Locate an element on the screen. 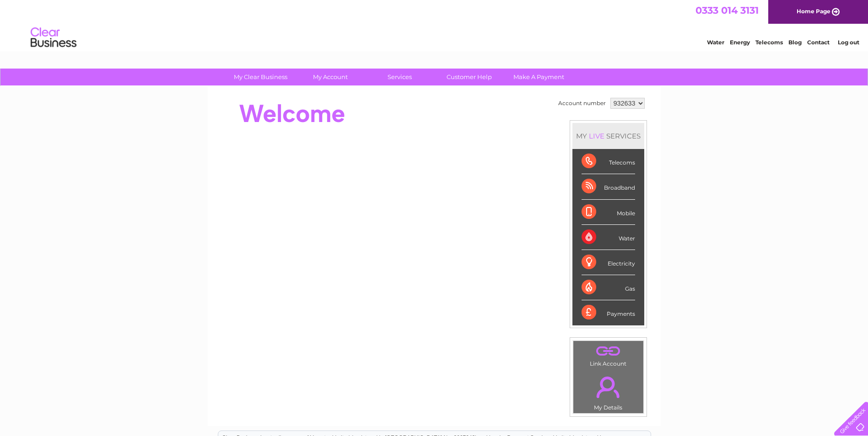 The width and height of the screenshot is (868, 436). a: Customer Help is located at coordinates (469, 77).